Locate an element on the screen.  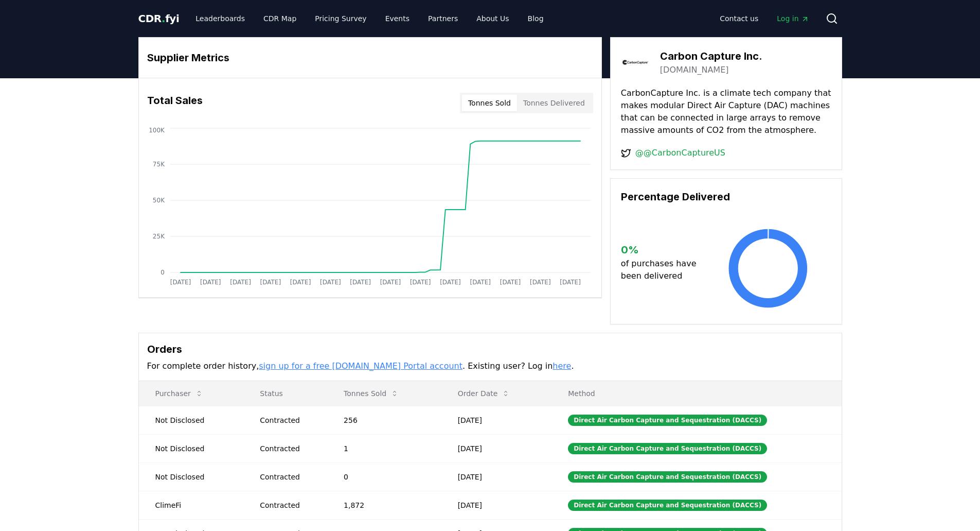
p: Method is located at coordinates (696, 393).